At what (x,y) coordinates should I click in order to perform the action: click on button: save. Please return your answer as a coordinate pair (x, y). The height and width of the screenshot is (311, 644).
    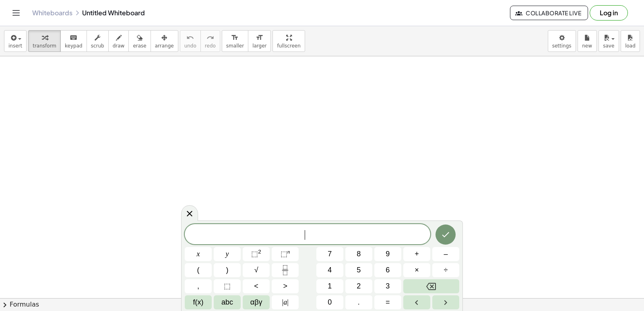
    Looking at the image, I should click on (608, 41).